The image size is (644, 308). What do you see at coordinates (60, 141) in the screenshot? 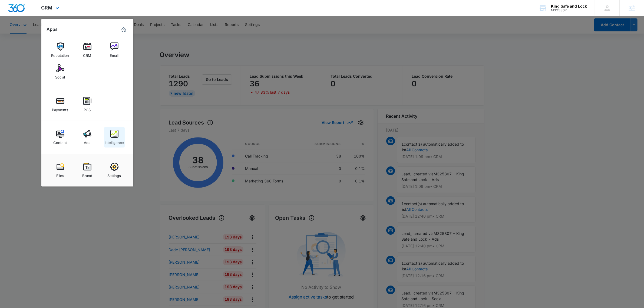
I see `div: Content` at bounding box center [60, 141].